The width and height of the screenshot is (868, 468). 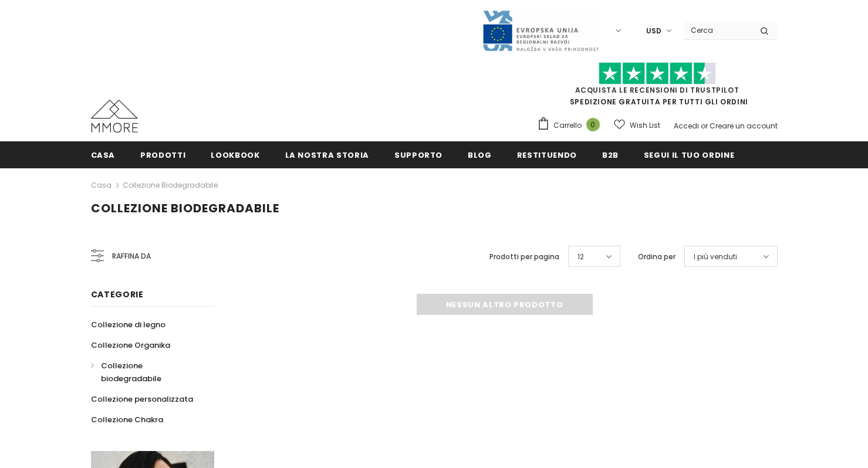 I want to click on a: Collezione di legno, so click(x=128, y=325).